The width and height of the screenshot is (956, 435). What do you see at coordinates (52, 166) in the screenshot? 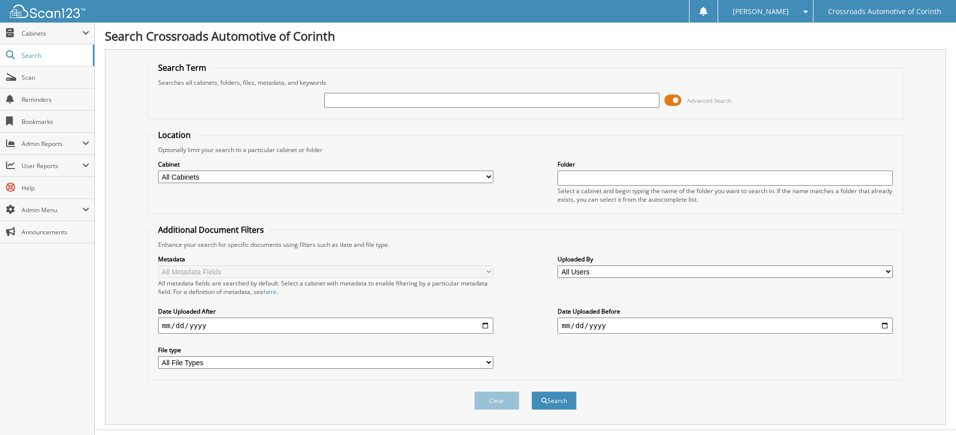
I see `span: User Reports` at bounding box center [52, 166].